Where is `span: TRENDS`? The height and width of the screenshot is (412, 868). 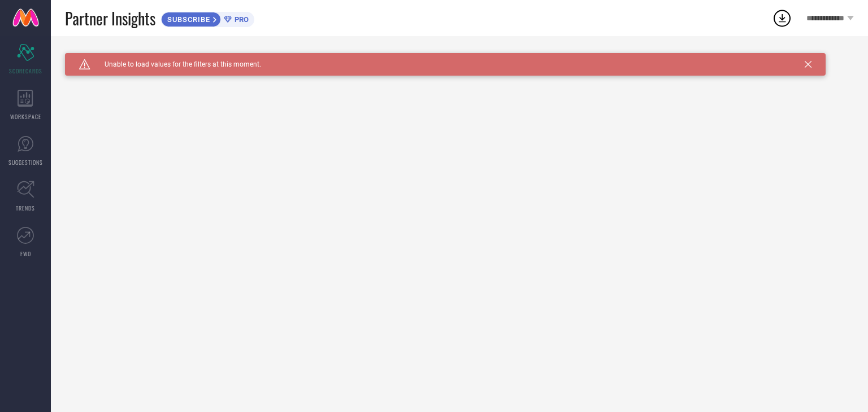
span: TRENDS is located at coordinates (26, 207).